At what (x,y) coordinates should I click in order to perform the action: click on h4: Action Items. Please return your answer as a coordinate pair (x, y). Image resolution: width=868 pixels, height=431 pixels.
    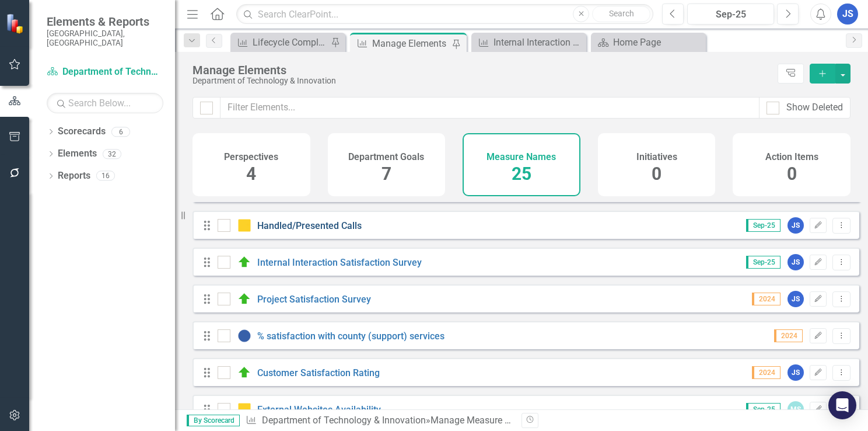
    Looking at the image, I should click on (792, 157).